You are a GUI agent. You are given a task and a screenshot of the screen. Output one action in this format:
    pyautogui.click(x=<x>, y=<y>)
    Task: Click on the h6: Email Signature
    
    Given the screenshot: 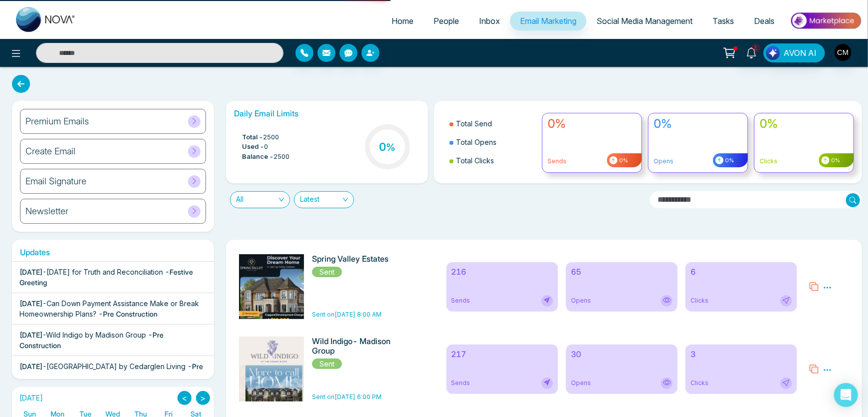 What is the action you would take?
    pyautogui.click(x=56, y=181)
    